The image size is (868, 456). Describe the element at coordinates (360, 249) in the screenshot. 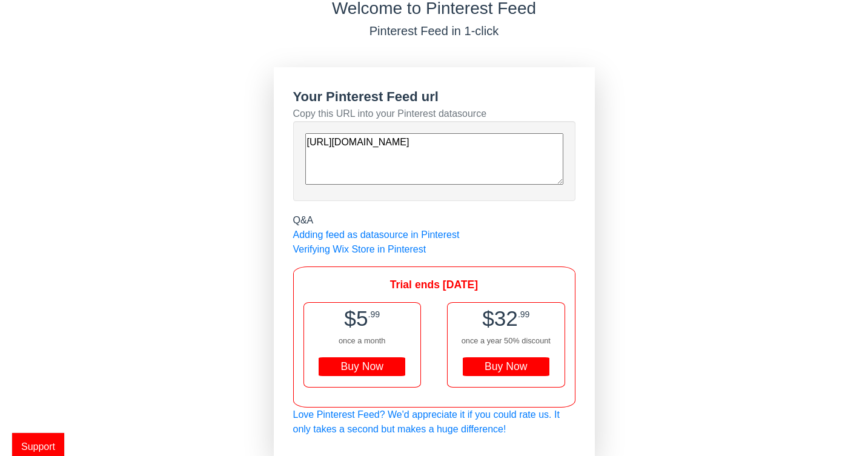

I see `a: Verifying Wix Store in Pinterest` at that location.